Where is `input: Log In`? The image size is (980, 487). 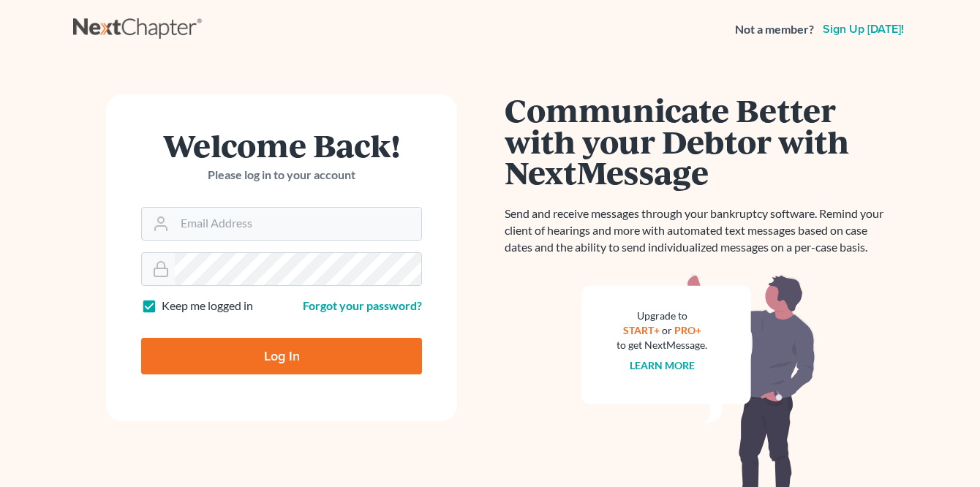
input: Log In is located at coordinates (282, 356).